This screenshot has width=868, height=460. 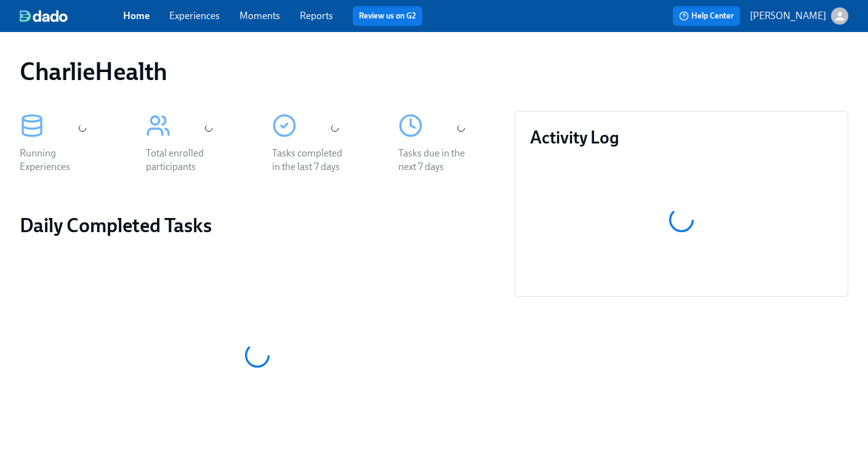 I want to click on h2: Daily Completed Tasks, so click(x=258, y=226).